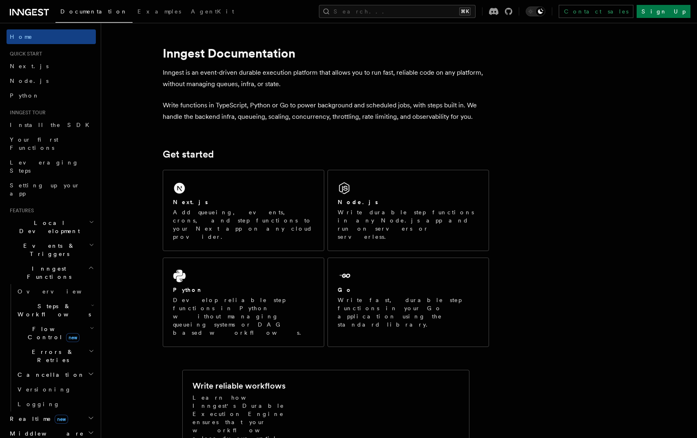 Image resolution: width=697 pixels, height=438 pixels. Describe the element at coordinates (397, 11) in the screenshot. I see `button: Search...⌘K` at that location.